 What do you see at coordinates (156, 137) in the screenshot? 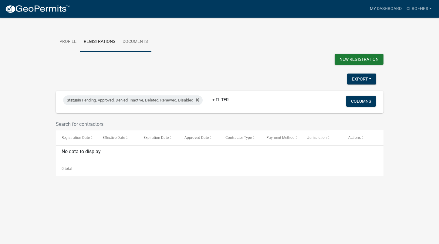
I see `span: Expiration Date` at bounding box center [156, 137].